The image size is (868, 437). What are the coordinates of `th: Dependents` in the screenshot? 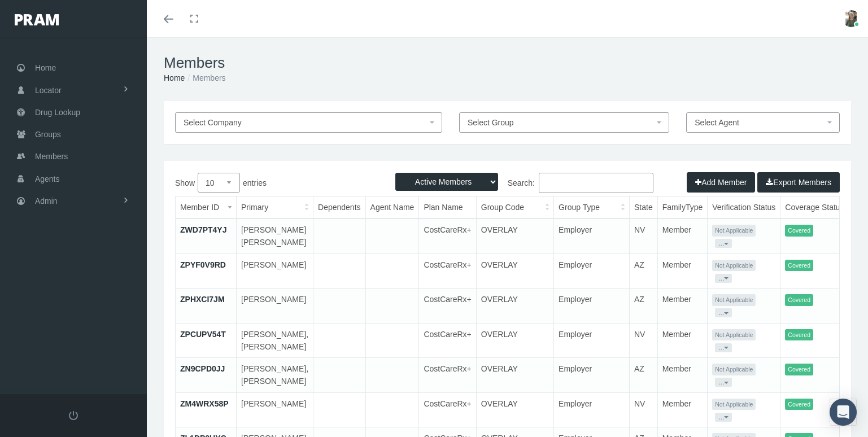 It's located at (339, 207).